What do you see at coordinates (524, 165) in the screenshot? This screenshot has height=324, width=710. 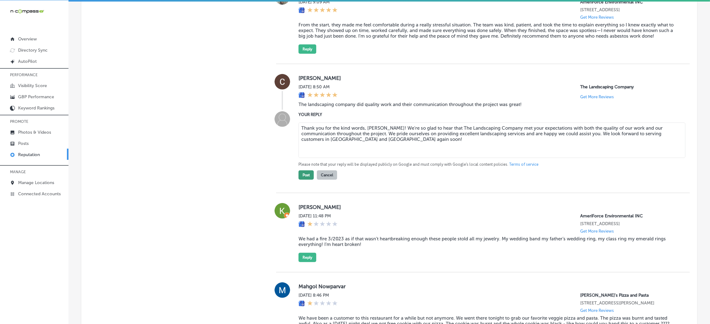 I see `a: Terms of service` at bounding box center [524, 165].